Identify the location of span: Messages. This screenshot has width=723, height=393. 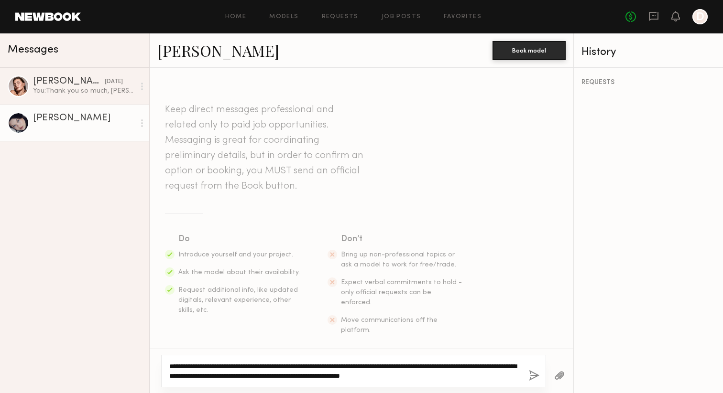
(33, 50).